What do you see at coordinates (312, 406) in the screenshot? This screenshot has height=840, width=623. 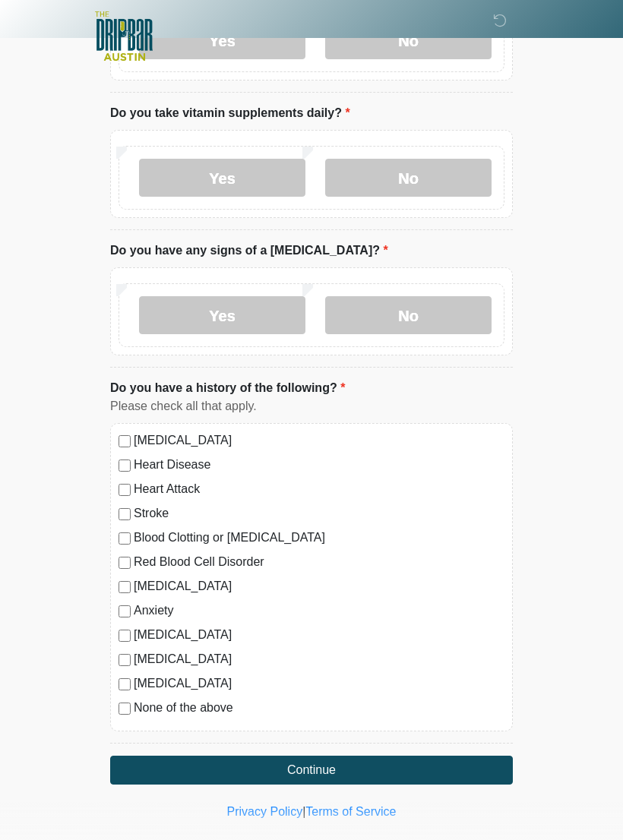 I see `div: Please check all that apply.` at bounding box center [312, 406].